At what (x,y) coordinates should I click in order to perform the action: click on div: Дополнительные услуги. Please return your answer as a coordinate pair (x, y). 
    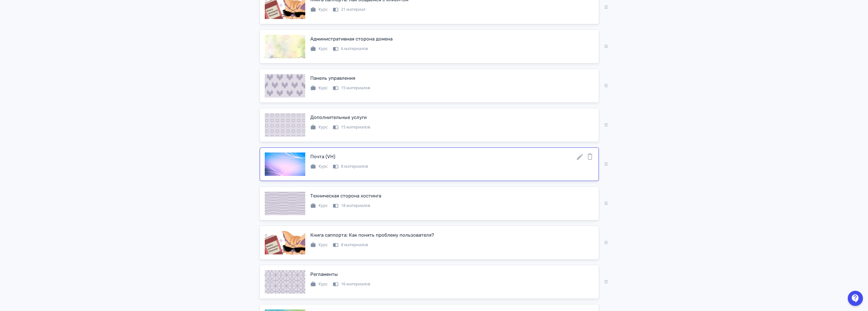
    Looking at the image, I should click on (339, 118).